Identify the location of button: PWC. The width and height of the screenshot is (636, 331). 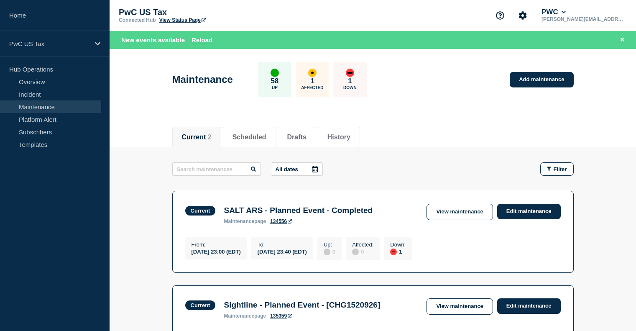
(554, 12).